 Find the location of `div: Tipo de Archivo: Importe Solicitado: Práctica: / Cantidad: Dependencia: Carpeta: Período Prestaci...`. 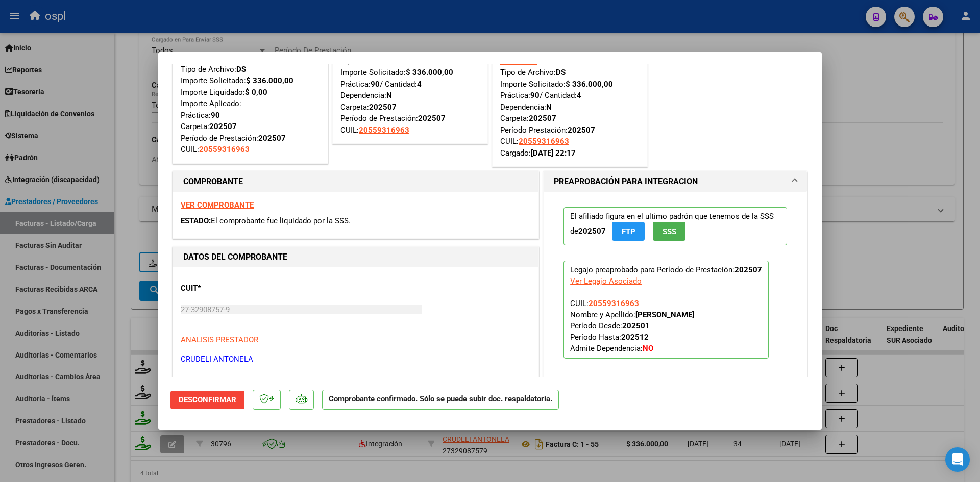

div: Tipo de Archivo: Importe Solicitado: Práctica: / Cantidad: Dependencia: Carpeta: Período Prestaci... is located at coordinates (570, 107).